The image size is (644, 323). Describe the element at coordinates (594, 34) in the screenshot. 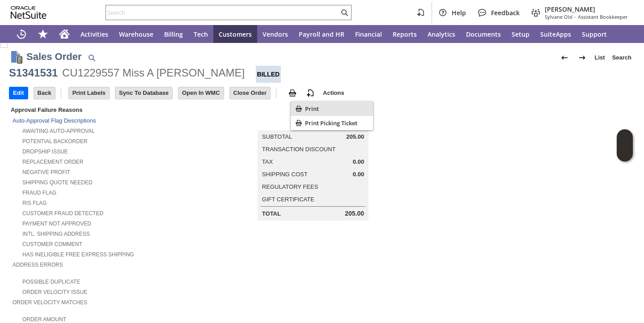

I see `span: Support` at that location.